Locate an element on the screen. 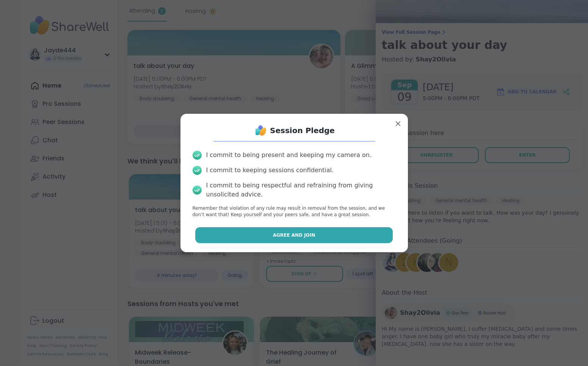  span: Agree and Join is located at coordinates (294, 235).